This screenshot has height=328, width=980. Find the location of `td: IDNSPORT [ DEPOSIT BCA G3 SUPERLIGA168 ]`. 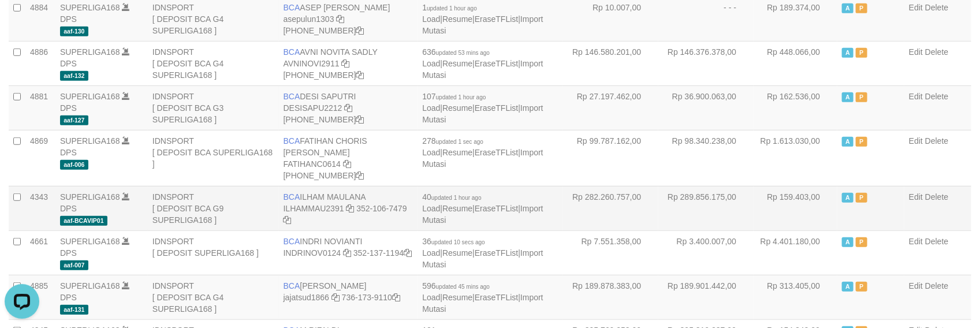

td: IDNSPORT [ DEPOSIT BCA G3 SUPERLIGA168 ] is located at coordinates (213, 107).